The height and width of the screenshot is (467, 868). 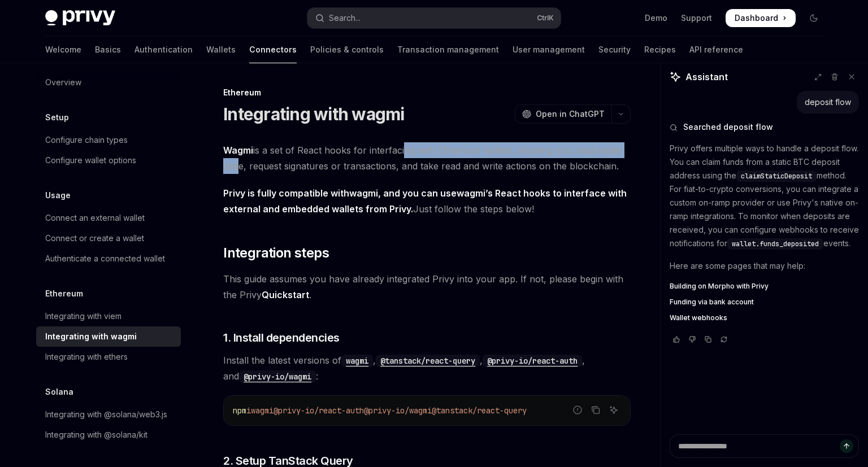 I want to click on h5: Setup, so click(x=57, y=117).